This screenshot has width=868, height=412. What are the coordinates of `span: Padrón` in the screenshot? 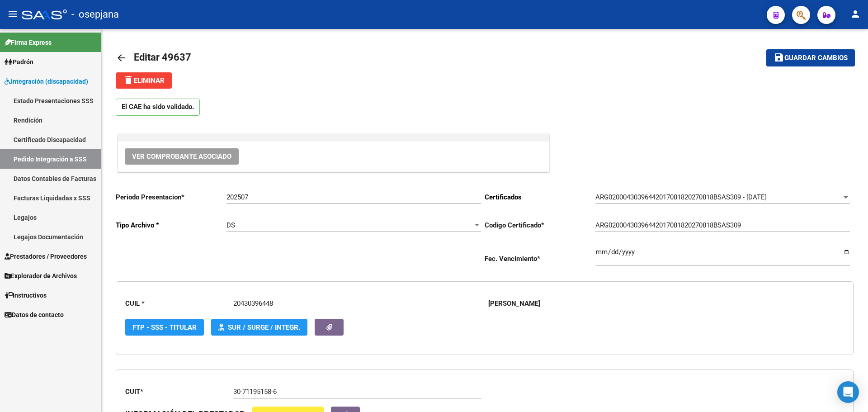 It's located at (19, 62).